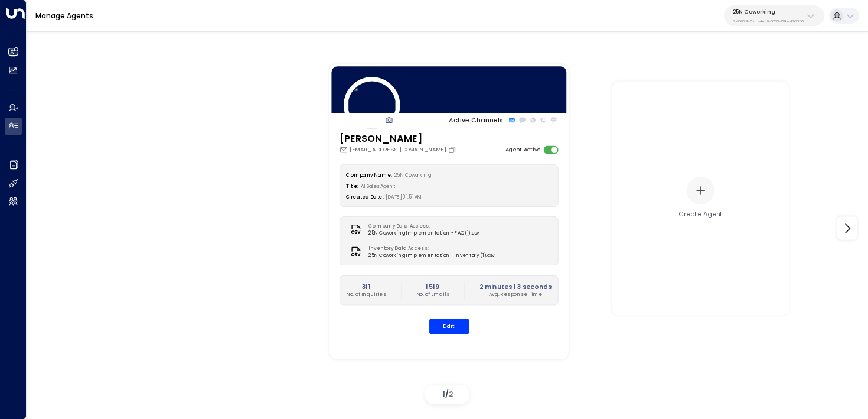 Image resolution: width=868 pixels, height=419 pixels. I want to click on span: 25N Coworking Implementation - Inventory (1).csv, so click(431, 256).